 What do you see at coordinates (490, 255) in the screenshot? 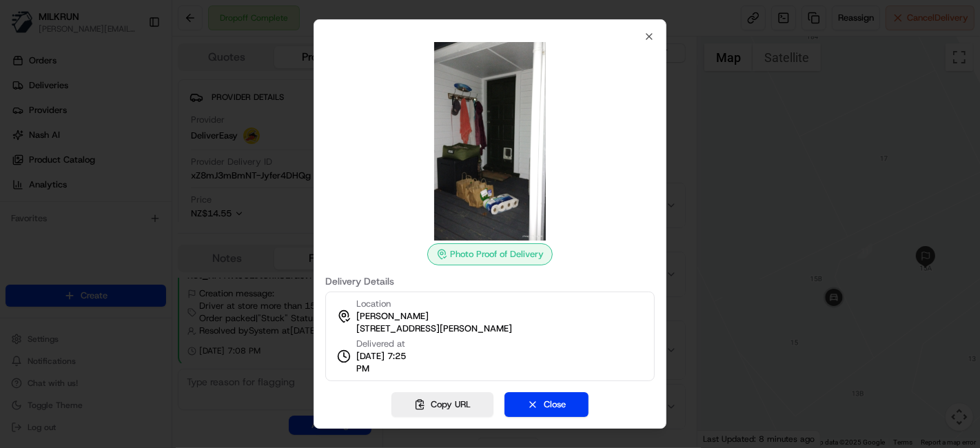
I see `div: Photo Proof of Delivery` at bounding box center [490, 255].